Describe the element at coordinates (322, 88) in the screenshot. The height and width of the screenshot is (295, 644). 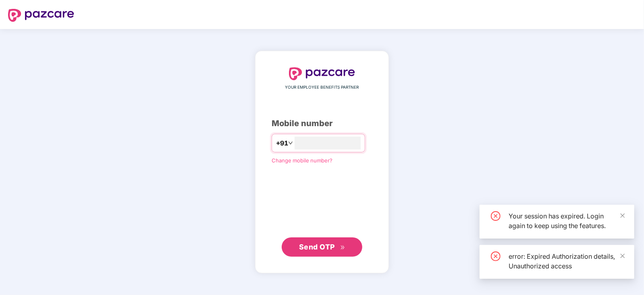
I see `span: YOUR EMPLOYEE BENEFITS PARTNER` at that location.